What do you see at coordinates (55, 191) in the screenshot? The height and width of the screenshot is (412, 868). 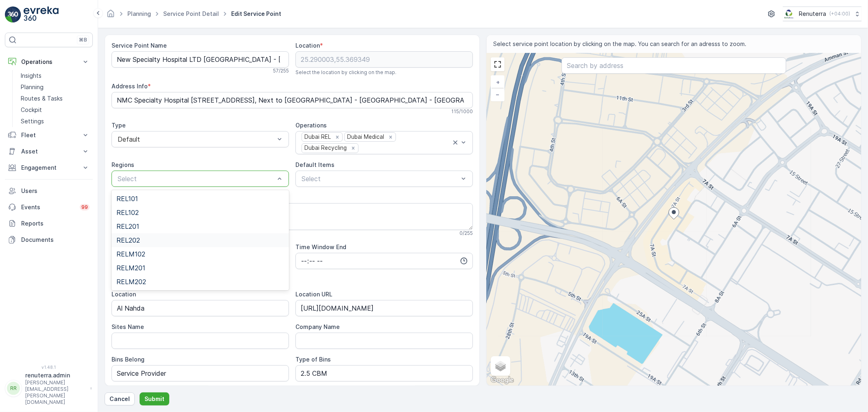 I see `p: Users` at bounding box center [55, 191].